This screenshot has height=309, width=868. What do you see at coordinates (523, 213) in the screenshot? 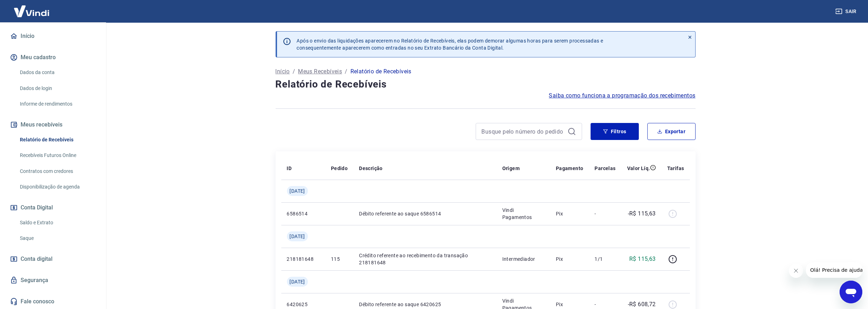
I see `p: Vindi Pagamentos` at bounding box center [523, 213].